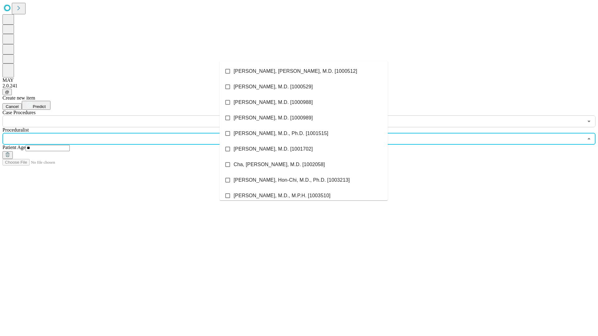 The width and height of the screenshot is (598, 336). Describe the element at coordinates (588, 139) in the screenshot. I see `button: Close` at that location.